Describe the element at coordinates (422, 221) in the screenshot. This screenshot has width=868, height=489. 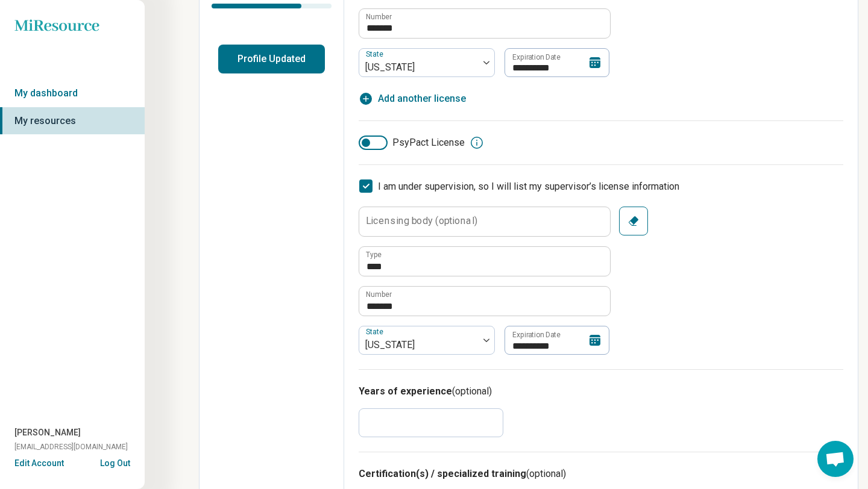
I see `label: Licensing body (optional)` at that location.